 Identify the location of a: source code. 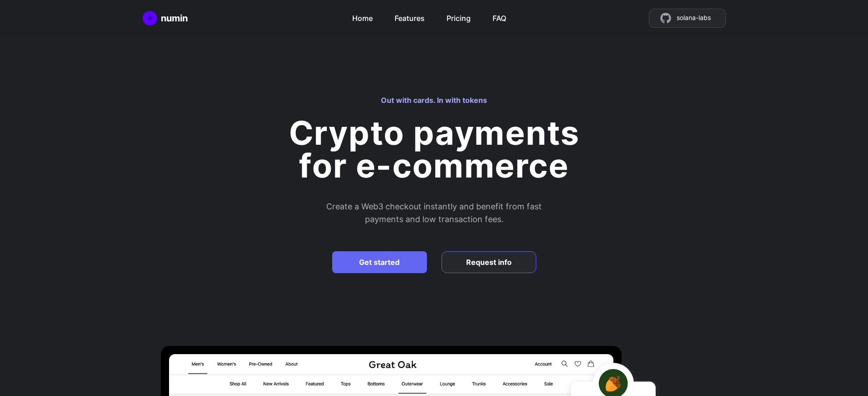
(687, 18).